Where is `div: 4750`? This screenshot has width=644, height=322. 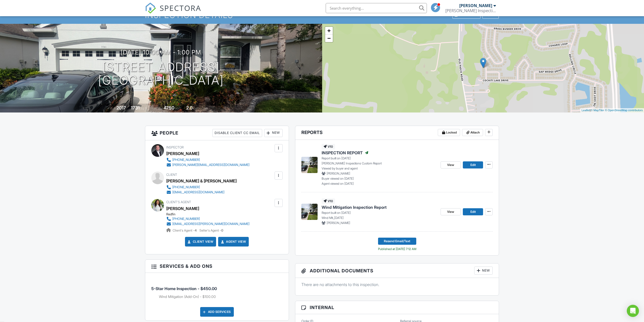
div: 4750 is located at coordinates (169, 108).